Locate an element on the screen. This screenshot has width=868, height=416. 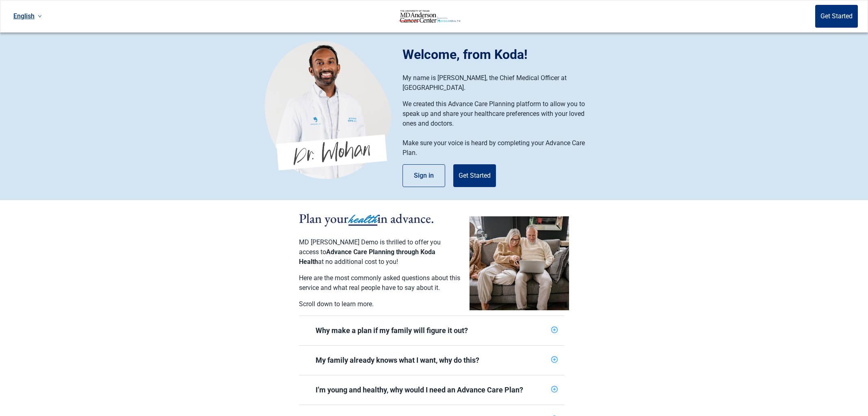
span: down is located at coordinates (40, 17).